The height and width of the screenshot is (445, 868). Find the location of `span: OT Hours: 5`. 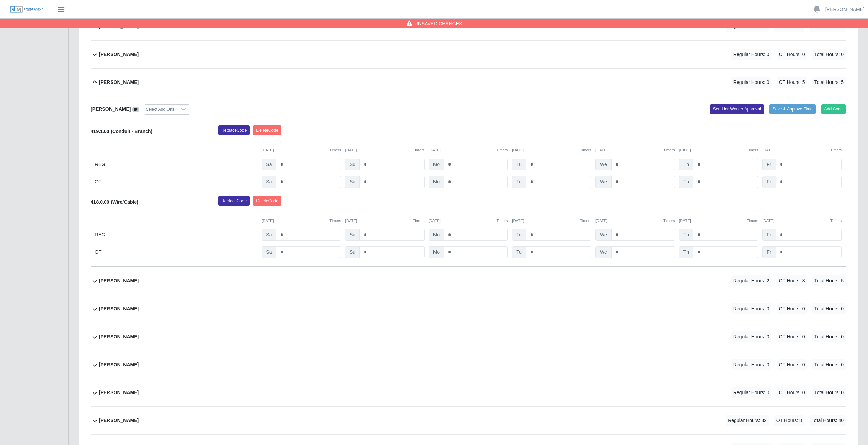

span: OT Hours: 5 is located at coordinates (792, 82).